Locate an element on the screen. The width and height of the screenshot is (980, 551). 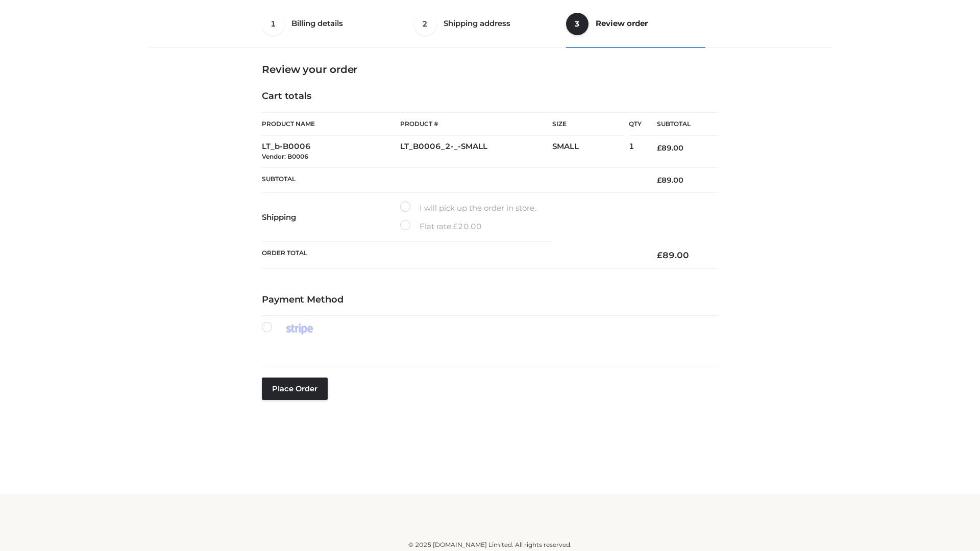
td: LT_B0006_2-_-SMALL is located at coordinates (477, 152).